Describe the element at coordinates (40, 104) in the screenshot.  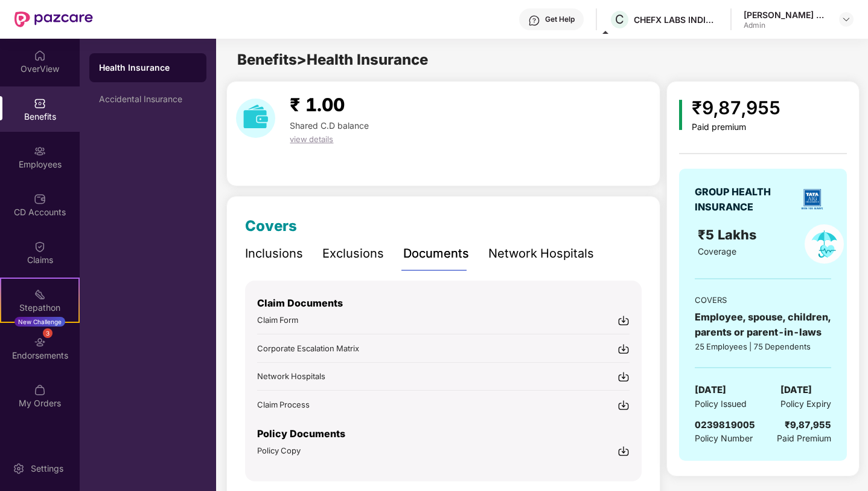
I see `img: svg+xml;base64,PHN2ZyBpZD0iQmVuZWZpdHMiIHhtbG5zPSJodHRwOi8vd3d3LnczLm9yZy8yMDAwL3N2ZyIgd2lkdGg9Ij...` at that location.